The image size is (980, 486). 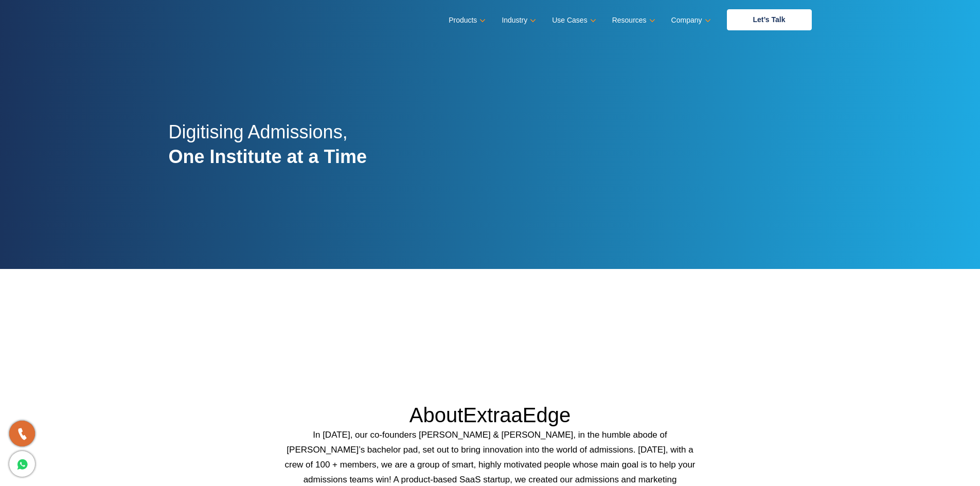 I want to click on a: Let’s Talk, so click(x=769, y=20).